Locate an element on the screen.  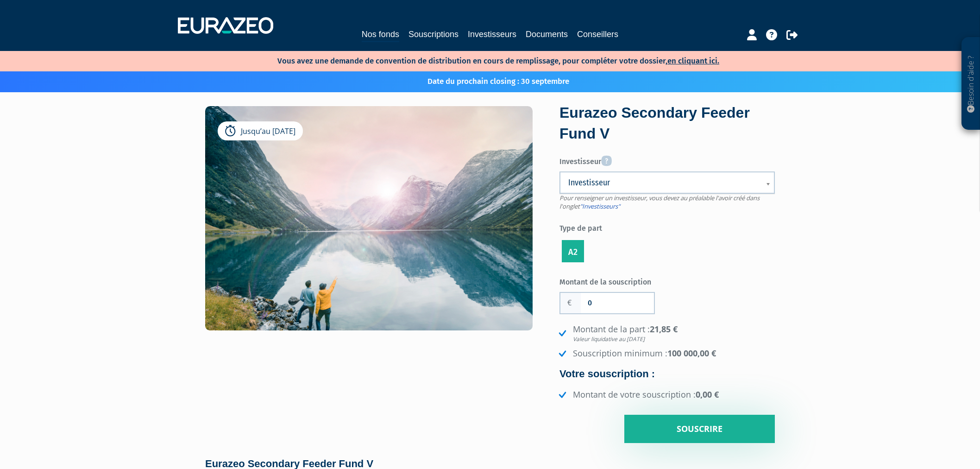
a: Investisseurs is located at coordinates (492, 35).